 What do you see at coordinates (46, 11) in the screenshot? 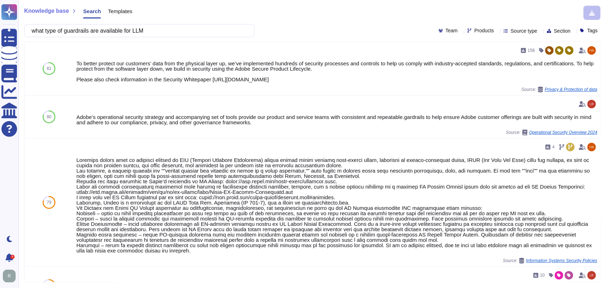
I see `span: Knowledge base` at bounding box center [46, 11].